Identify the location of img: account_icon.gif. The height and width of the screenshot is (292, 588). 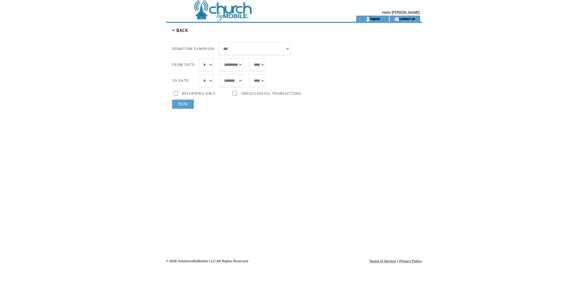
(367, 19).